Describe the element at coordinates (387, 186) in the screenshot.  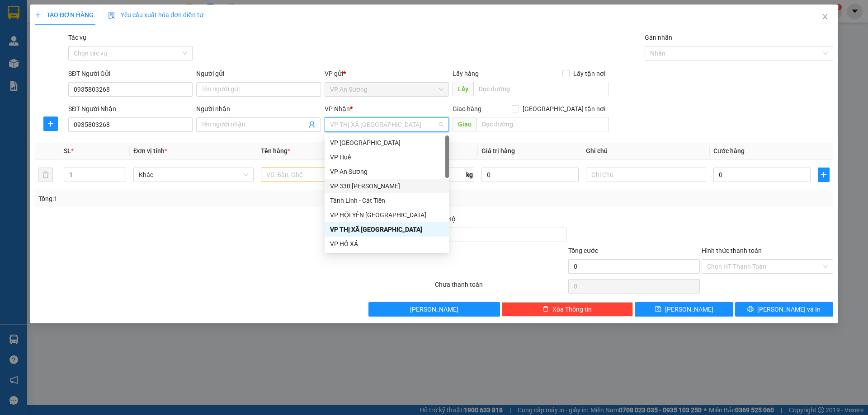
I see `div: VP 330 Lê Duẫn` at that location.